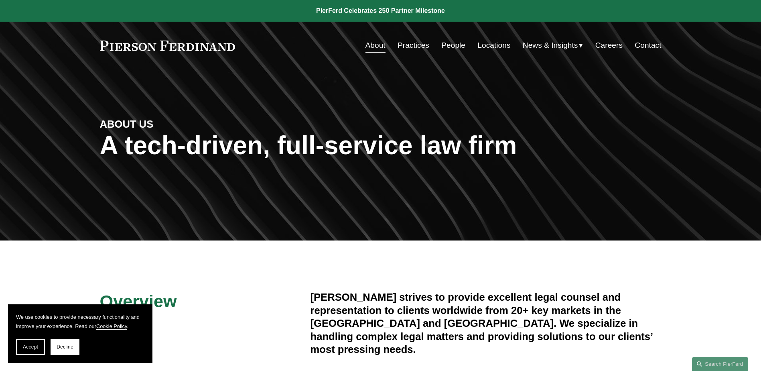 This screenshot has width=761, height=371. What do you see at coordinates (453, 45) in the screenshot?
I see `a: People` at bounding box center [453, 45].